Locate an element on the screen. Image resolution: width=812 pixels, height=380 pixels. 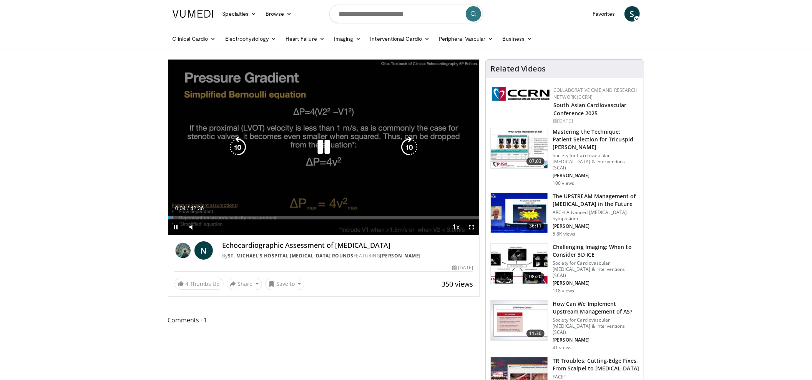
span: 42:36 is located at coordinates (197, 208).